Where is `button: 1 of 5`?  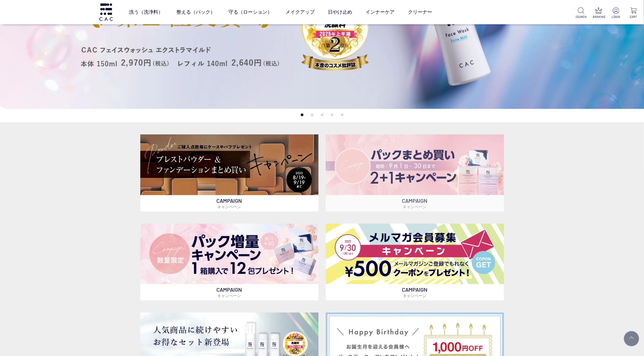
button: 1 of 5 is located at coordinates (302, 115).